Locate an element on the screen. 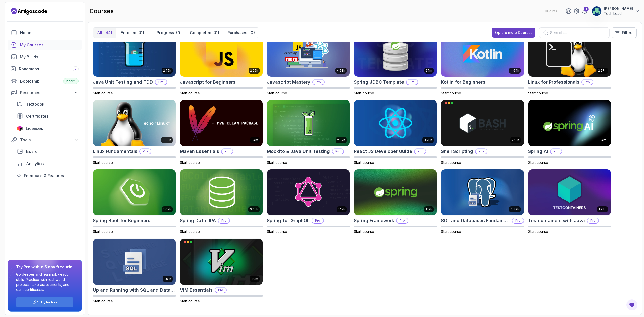 The height and width of the screenshot is (317, 644). a: builds is located at coordinates (45, 57).